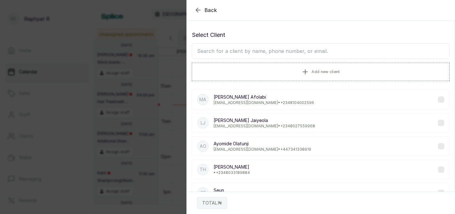 The height and width of the screenshot is (214, 455). I want to click on button: Back, so click(206, 10).